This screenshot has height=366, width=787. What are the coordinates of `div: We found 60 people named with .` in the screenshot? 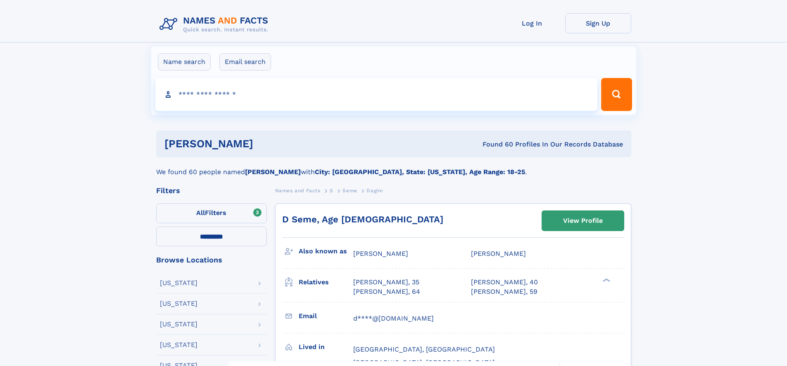 It's located at (394, 167).